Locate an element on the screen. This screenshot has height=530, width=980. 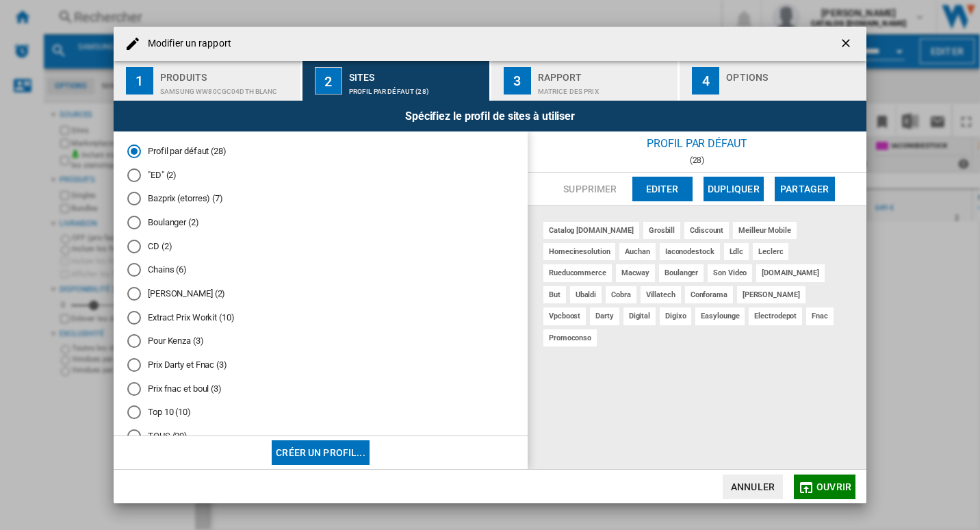
ng-md-icon: getI18NText('BUTTONS.CLOSE_DIALOG') is located at coordinates (847, 45).